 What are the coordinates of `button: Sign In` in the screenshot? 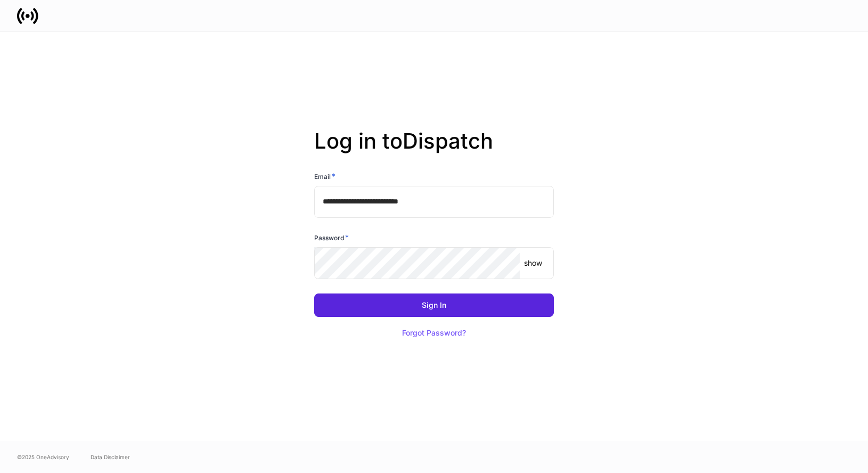 It's located at (434, 305).